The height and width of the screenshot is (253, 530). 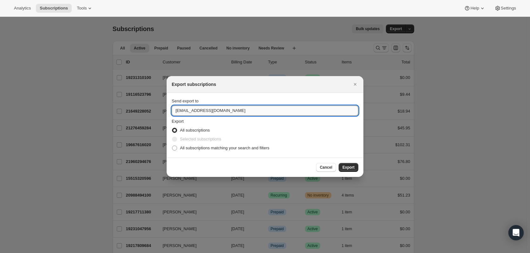 I want to click on span: Cancel, so click(x=326, y=168).